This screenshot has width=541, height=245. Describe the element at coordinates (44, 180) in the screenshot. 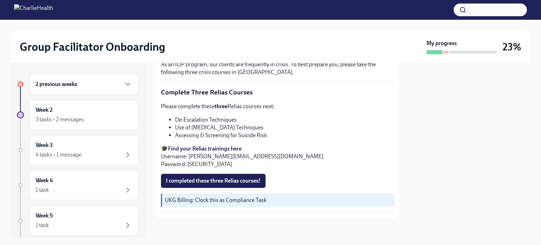

I see `h6: Week 4` at that location.